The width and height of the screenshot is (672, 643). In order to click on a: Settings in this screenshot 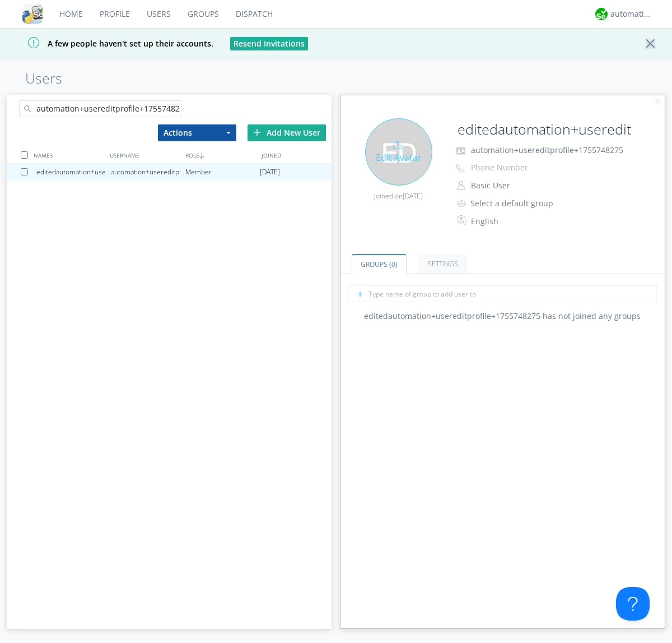, I will do `click(443, 264)`.